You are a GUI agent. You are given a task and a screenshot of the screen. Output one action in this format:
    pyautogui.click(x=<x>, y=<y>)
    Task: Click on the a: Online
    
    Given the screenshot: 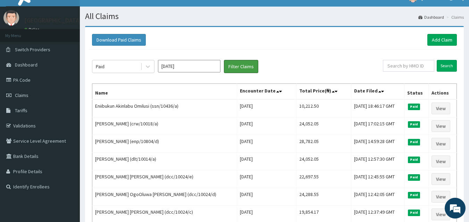 What is the action you would take?
    pyautogui.click(x=33, y=29)
    